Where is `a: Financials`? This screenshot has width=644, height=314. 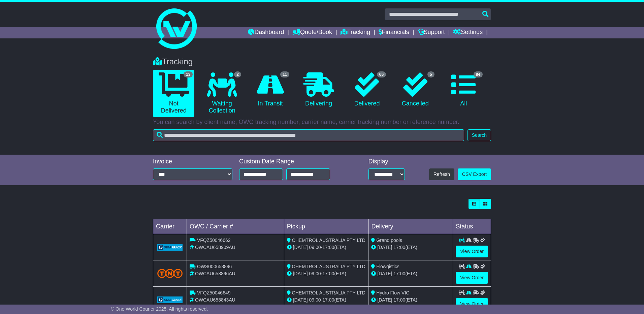
a: Financials is located at coordinates (394, 33).